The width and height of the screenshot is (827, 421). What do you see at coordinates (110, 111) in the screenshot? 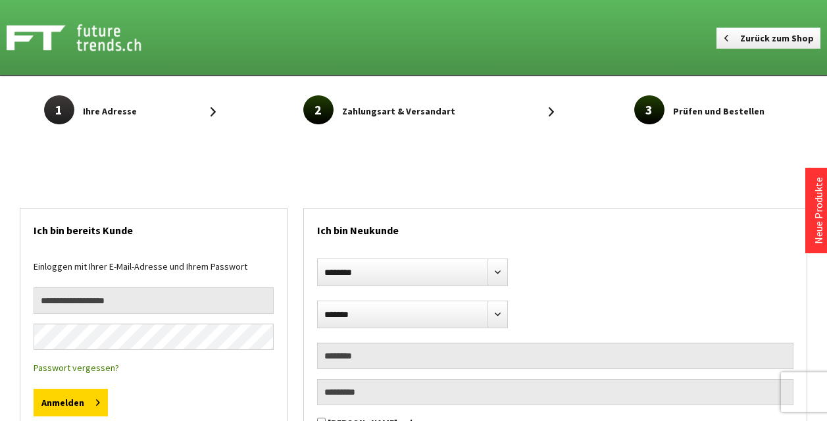
I see `span: Ihre Adresse` at bounding box center [110, 111].